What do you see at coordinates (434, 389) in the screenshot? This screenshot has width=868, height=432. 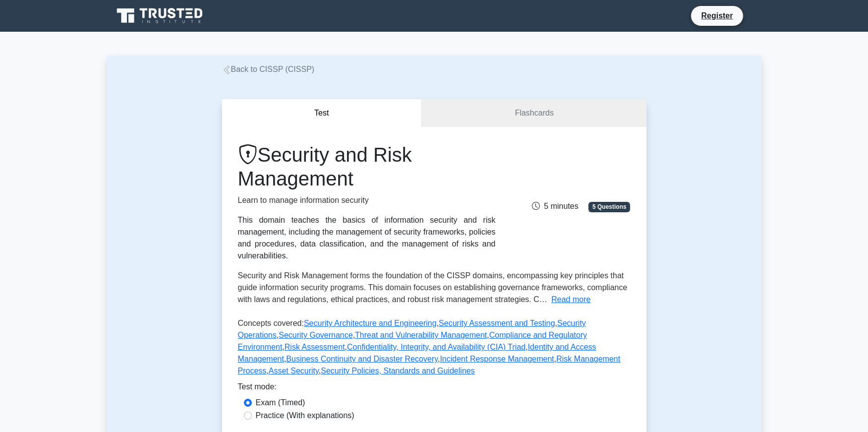 I see `div: Test mode:` at bounding box center [434, 389].